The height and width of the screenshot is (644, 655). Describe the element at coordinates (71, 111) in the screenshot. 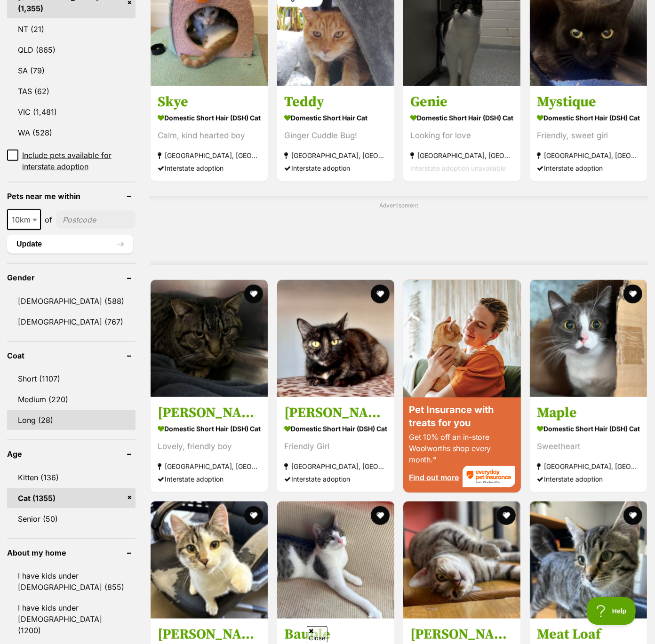

I see `a: VIC (1,481)` at that location.